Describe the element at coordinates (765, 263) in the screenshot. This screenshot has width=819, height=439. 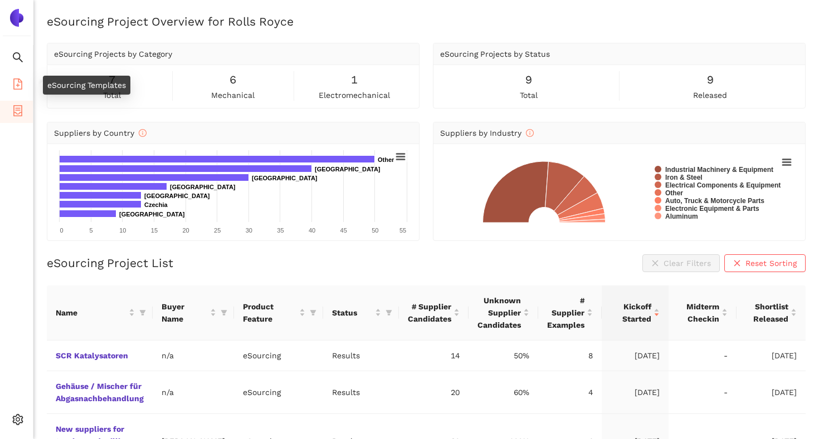
I see `button: closeReset Sorting` at that location.